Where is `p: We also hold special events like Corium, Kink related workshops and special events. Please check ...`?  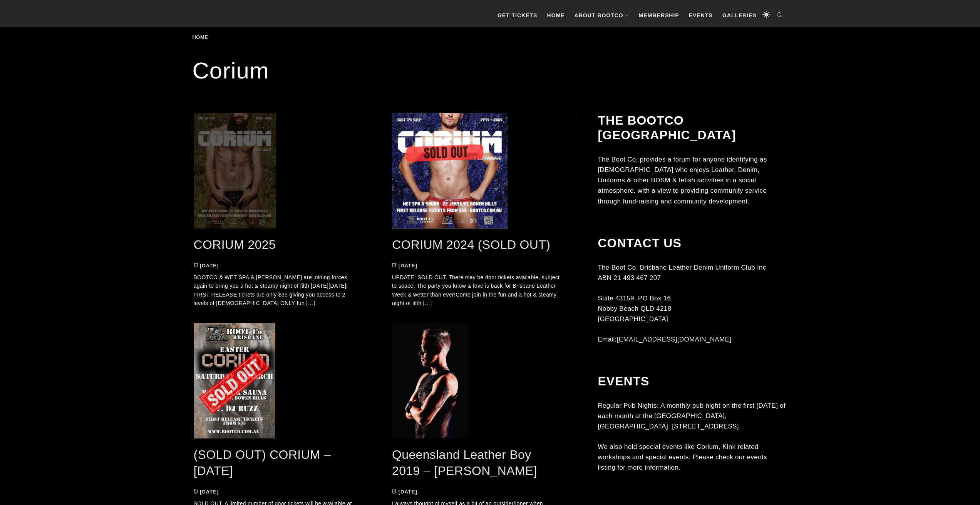 p: We also hold special events like Corium, Kink related workshops and special events. Please check ... is located at coordinates (692, 457).